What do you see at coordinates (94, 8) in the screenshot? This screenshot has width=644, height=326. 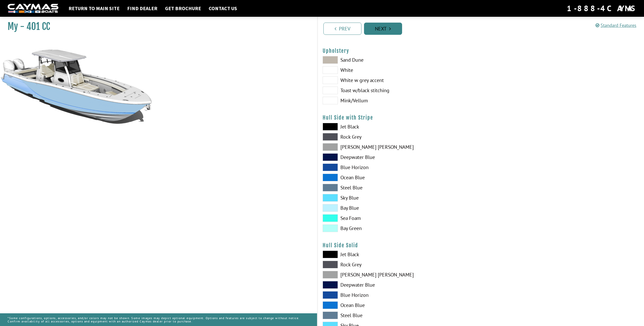 I see `a: Return to main site` at bounding box center [94, 8].